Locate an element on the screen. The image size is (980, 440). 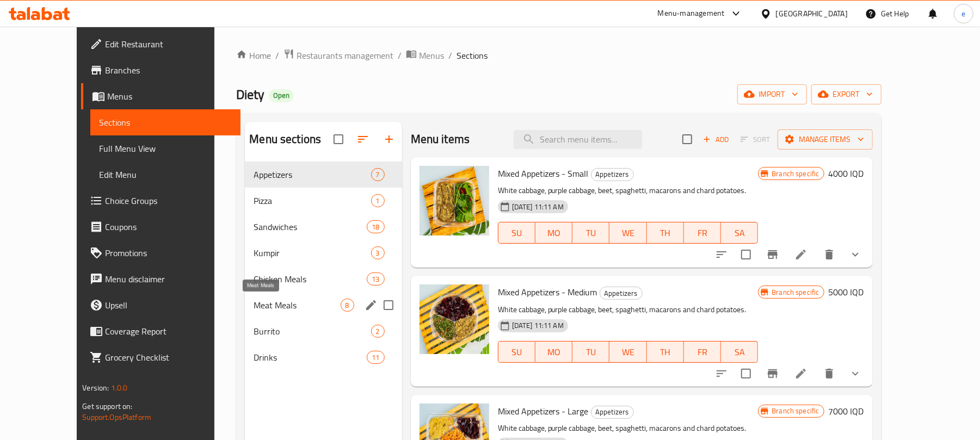
span: Sort sections is located at coordinates (363, 139).